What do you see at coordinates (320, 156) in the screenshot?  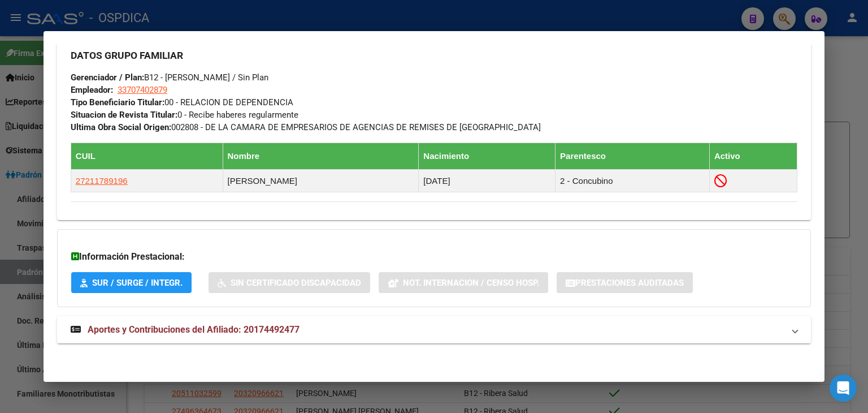 I see `th: Nombre` at bounding box center [320, 156].